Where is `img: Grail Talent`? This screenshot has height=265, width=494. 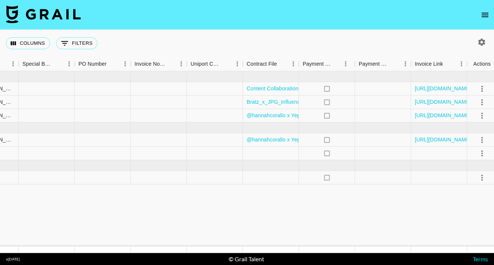 img: Grail Talent is located at coordinates (43, 14).